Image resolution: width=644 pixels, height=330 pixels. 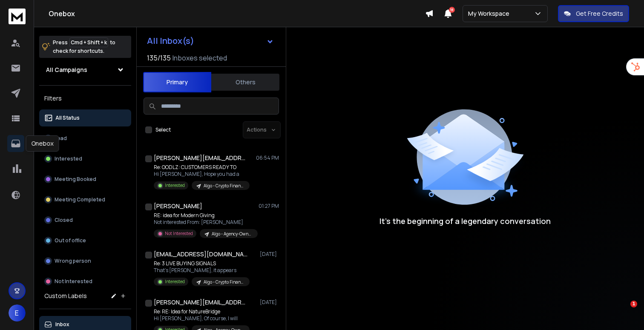 I want to click on span: 1, so click(x=633, y=304).